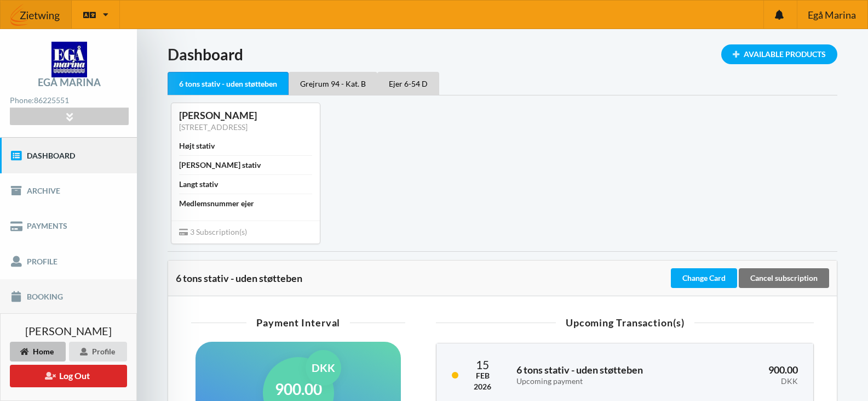  I want to click on button: Log Out, so click(69, 375).